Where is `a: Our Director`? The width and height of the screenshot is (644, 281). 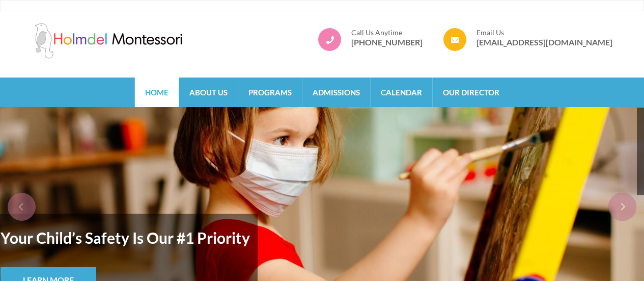 a: Our Director is located at coordinates (471, 92).